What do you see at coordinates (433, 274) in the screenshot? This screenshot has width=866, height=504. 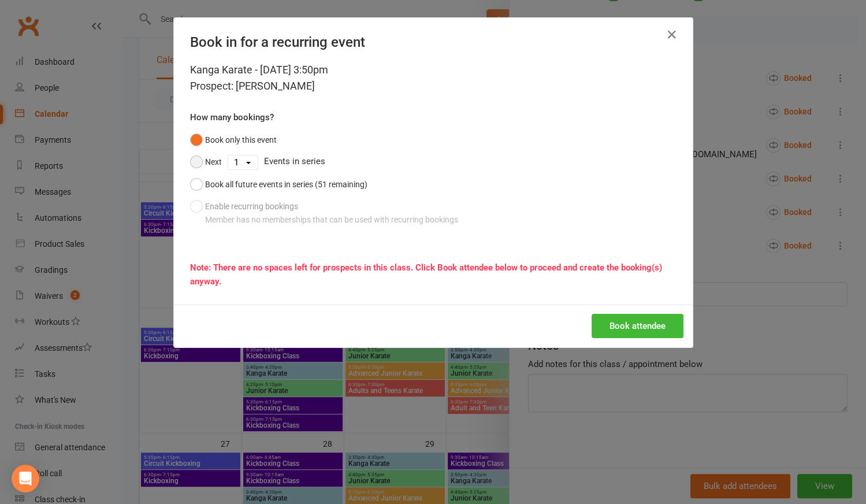 I see `div: Note: There are no spaces left for prospects in this class. Click Book attendee below to proceed ...` at bounding box center [433, 274].